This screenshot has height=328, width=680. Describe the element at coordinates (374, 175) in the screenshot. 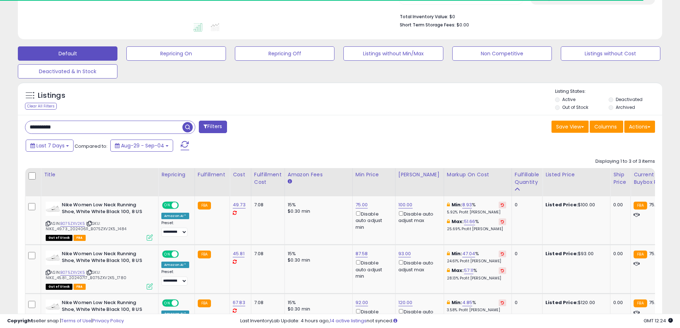

I see `div: Min Price` at that location.